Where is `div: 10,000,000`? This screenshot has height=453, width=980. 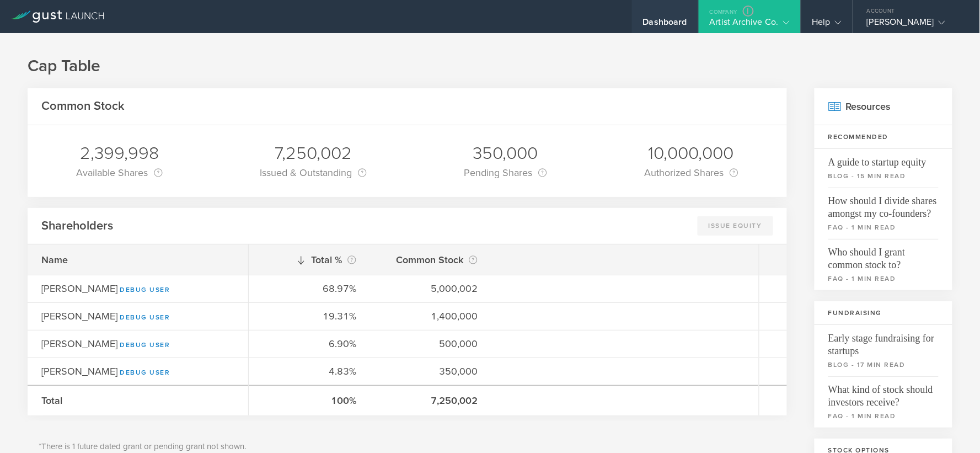 div: 10,000,000 is located at coordinates (691, 153).